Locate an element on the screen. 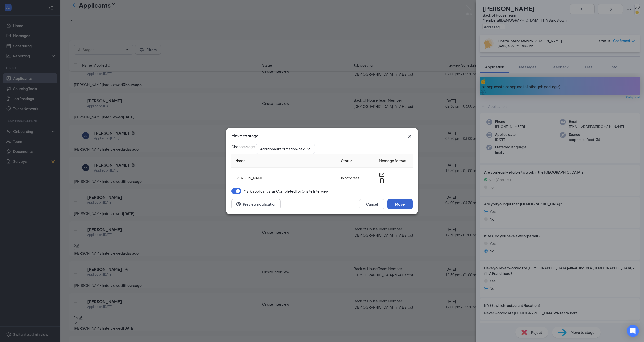 Image resolution: width=644 pixels, height=342 pixels. th: Message format is located at coordinates (394, 161).